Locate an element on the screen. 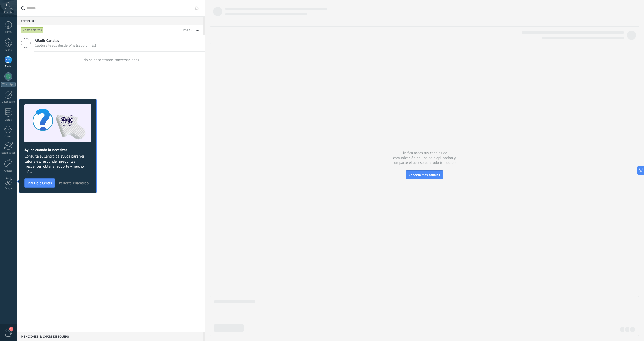  div: Estadísticas is located at coordinates (8, 153).